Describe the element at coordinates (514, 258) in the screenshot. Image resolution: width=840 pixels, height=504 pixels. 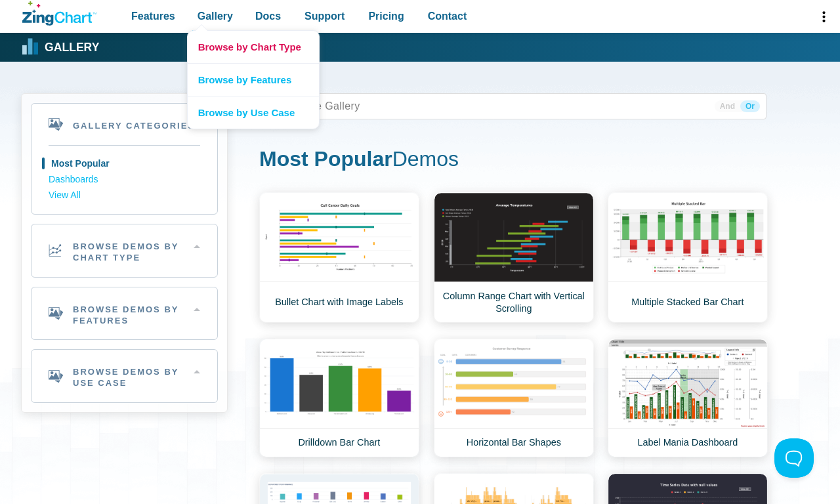
I see `a: Column Range Chart with Vertical Scrolling` at that location.